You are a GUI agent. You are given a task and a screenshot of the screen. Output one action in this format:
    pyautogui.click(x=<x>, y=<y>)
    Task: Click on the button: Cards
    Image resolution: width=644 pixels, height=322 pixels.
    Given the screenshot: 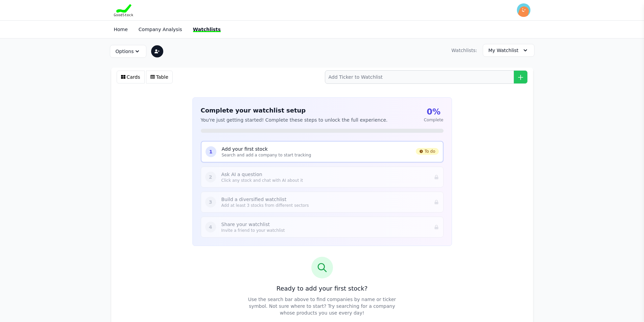 What is the action you would take?
    pyautogui.click(x=130, y=77)
    